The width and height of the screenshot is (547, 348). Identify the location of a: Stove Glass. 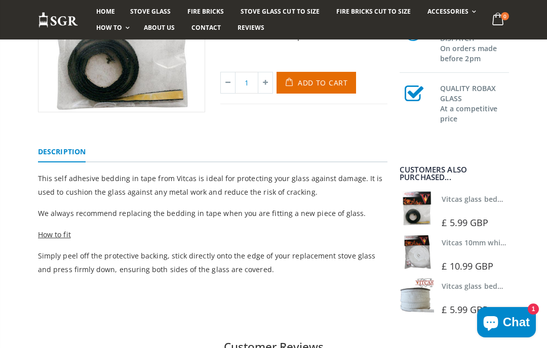
(150, 12).